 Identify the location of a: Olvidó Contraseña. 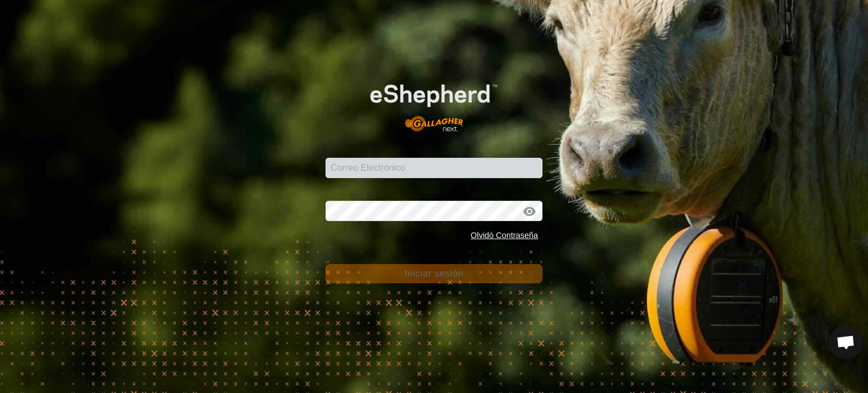
(504, 235).